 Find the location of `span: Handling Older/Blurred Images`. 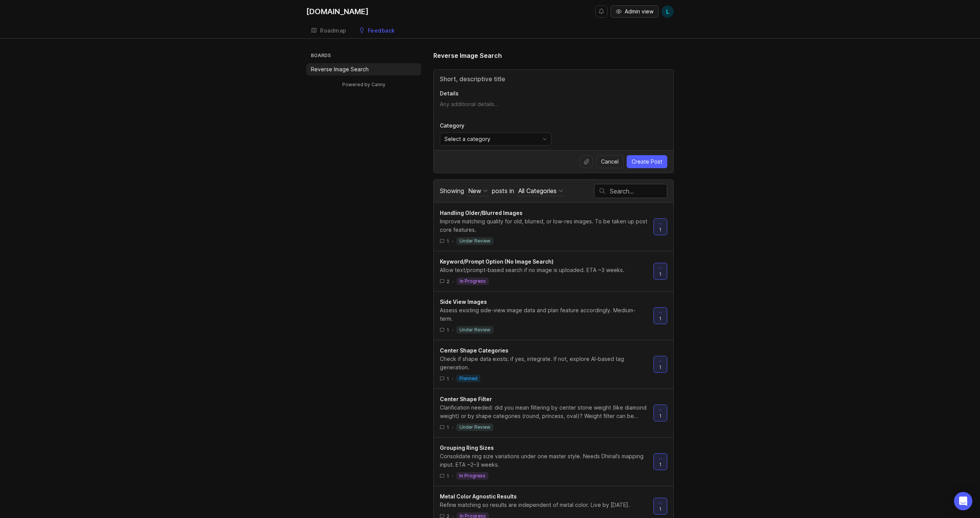

span: Handling Older/Blurred Images is located at coordinates (481, 213).